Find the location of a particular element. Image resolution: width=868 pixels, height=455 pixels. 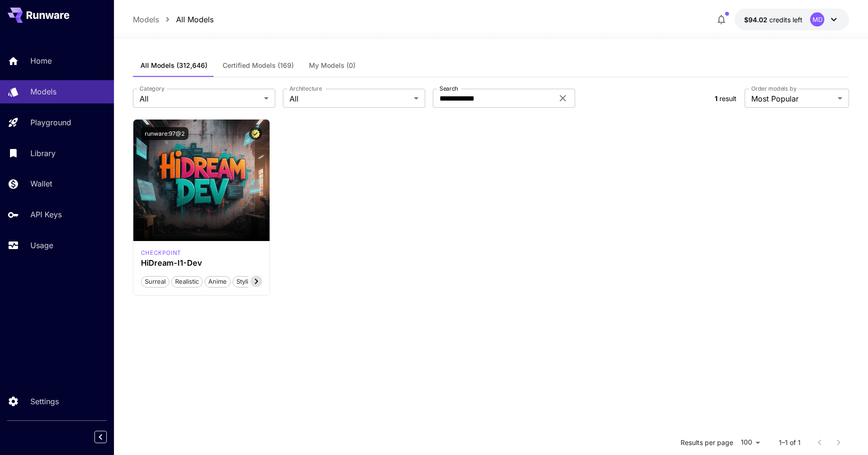

p: checkpoint is located at coordinates (161, 253).